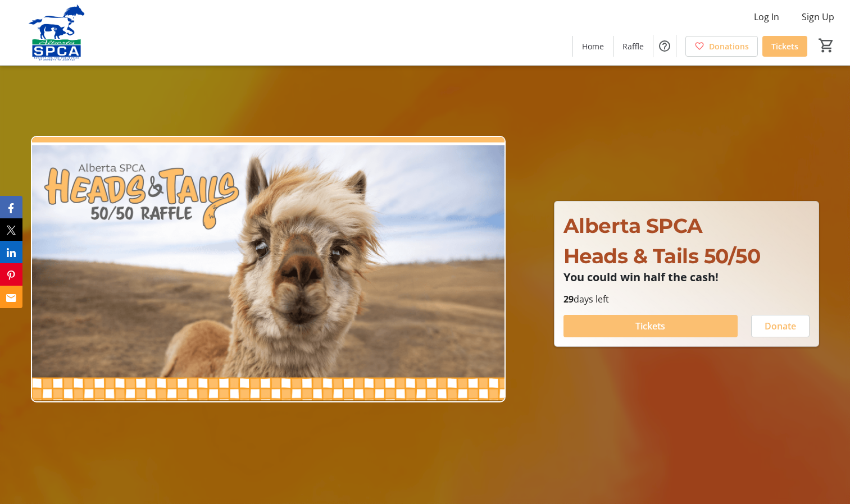 The width and height of the screenshot is (850, 504). I want to click on a: Donations, so click(722, 46).